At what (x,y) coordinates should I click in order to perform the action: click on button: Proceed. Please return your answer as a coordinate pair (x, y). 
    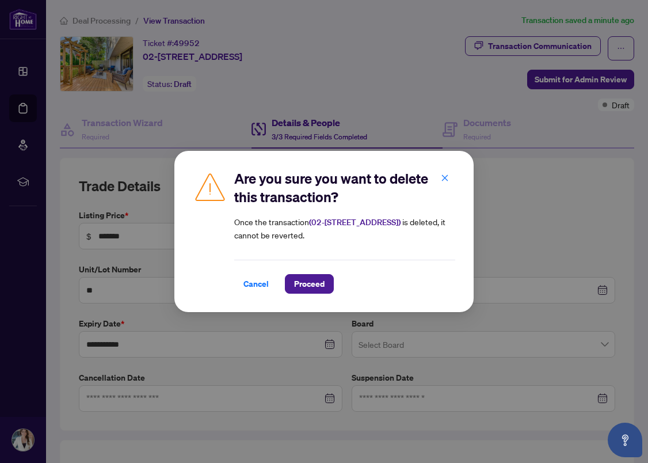
    Looking at the image, I should click on (309, 284).